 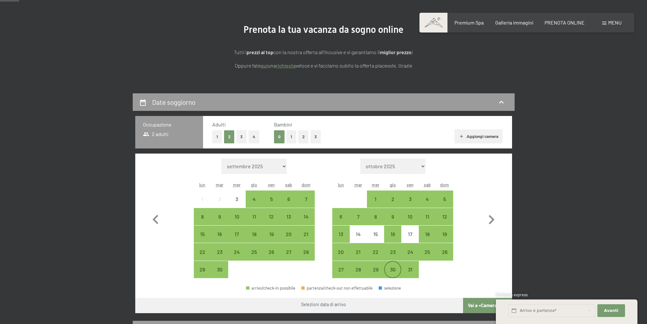 I want to click on div: 22, so click(x=376, y=257).